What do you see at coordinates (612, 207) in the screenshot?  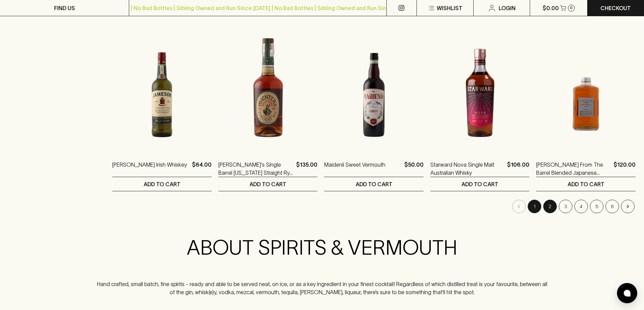 I see `button: Go to page 6` at bounding box center [612, 207].